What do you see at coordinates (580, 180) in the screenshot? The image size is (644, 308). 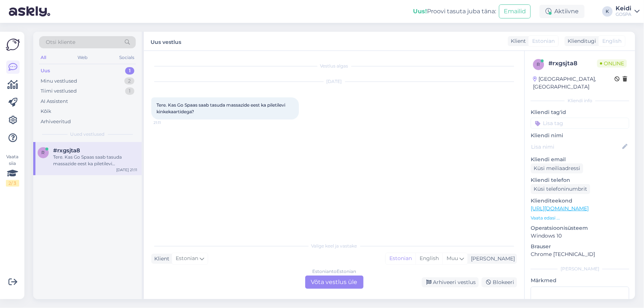 I see `p: Kliendi telefon` at bounding box center [580, 180].